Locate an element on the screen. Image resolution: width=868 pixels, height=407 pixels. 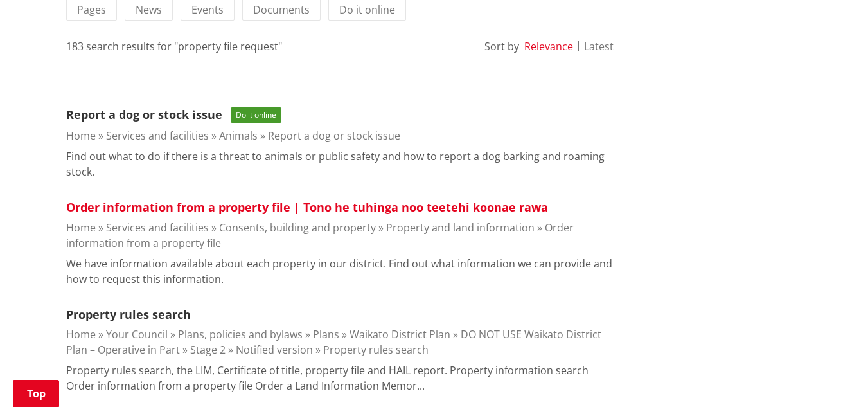
span: Events is located at coordinates (207, 10).